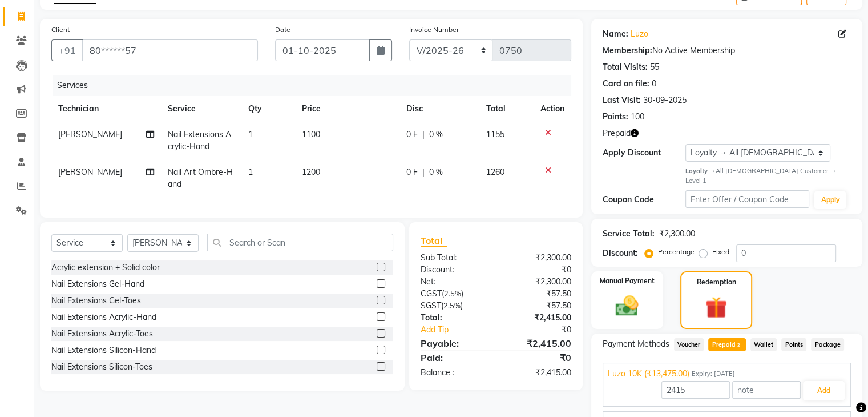  What do you see at coordinates (199, 140) in the screenshot?
I see `span: Nail Extensions Acrylic-Hand` at bounding box center [199, 140].